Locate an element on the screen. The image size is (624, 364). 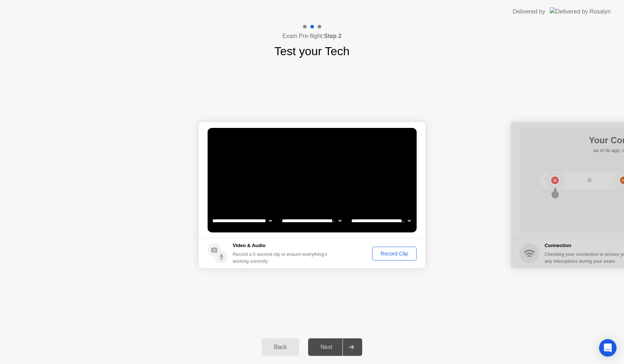
div: Record Clip is located at coordinates (395, 254).